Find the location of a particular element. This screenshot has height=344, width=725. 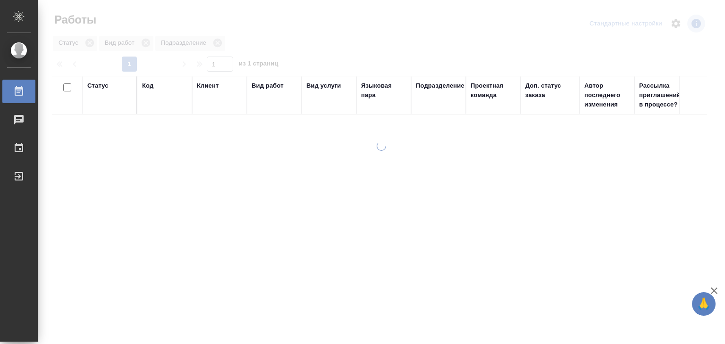

div: Рассылка приглашений в процессе? is located at coordinates (661, 95).